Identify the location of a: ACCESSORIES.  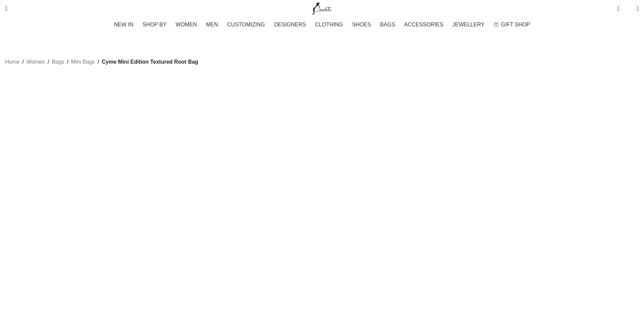
(425, 25).